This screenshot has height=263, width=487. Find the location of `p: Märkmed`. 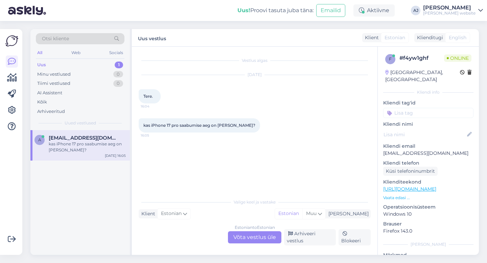

p: Märkmed is located at coordinates (428, 255).